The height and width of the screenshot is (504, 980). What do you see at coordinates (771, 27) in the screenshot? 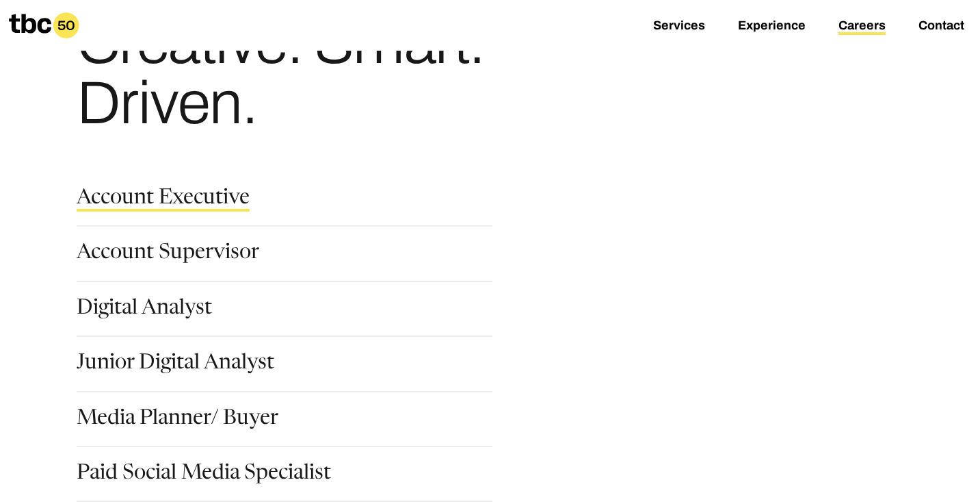
I see `a: Experience` at bounding box center [771, 27].